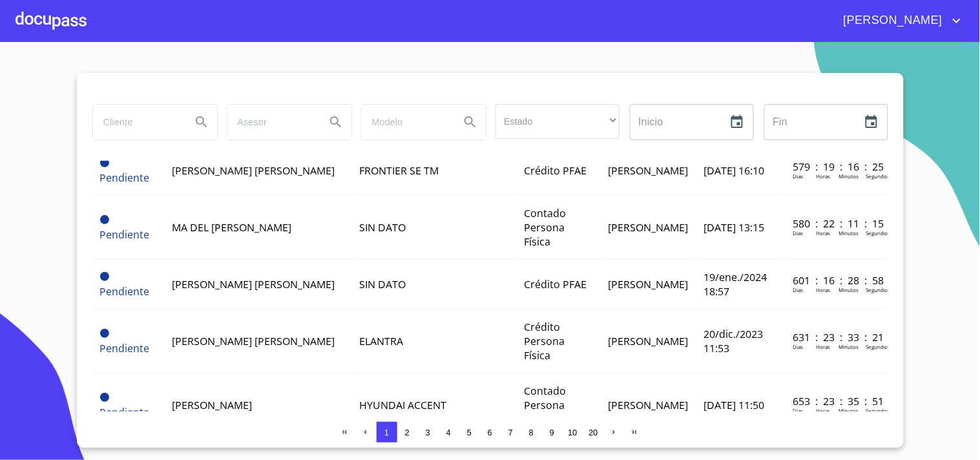 This screenshot has height=460, width=980. Describe the element at coordinates (511, 432) in the screenshot. I see `span: 7` at that location.